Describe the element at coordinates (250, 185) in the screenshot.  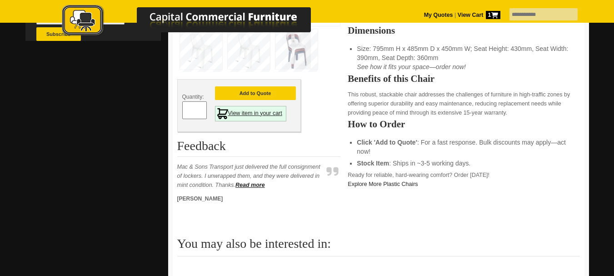
I see `a: Read more` at that location.